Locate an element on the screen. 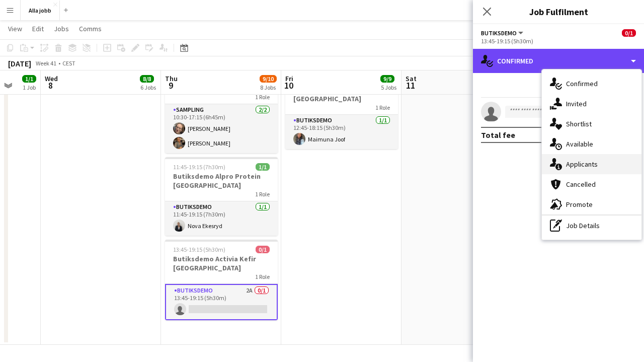 The width and height of the screenshot is (644, 362). app-card-role: Butiksdemo1/112:45-18:15 (5h30m)Maimuna Joof is located at coordinates (342, 131).